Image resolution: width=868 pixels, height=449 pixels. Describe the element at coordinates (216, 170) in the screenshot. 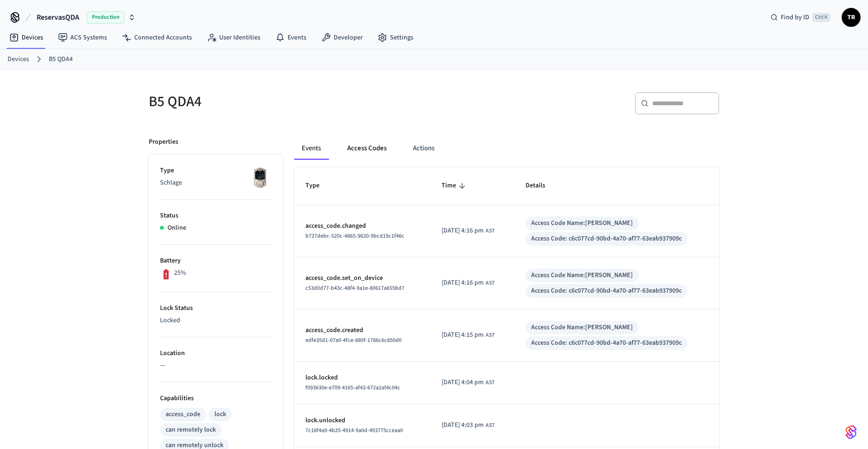

I see `p: Type` at that location.